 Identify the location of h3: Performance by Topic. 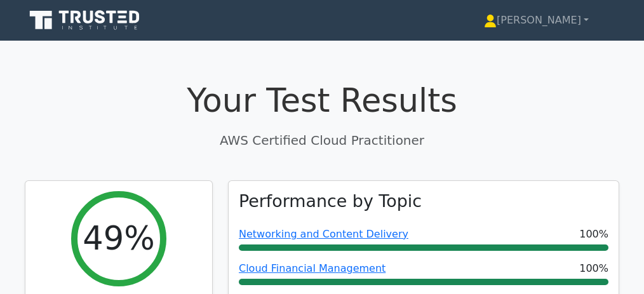
(330, 202).